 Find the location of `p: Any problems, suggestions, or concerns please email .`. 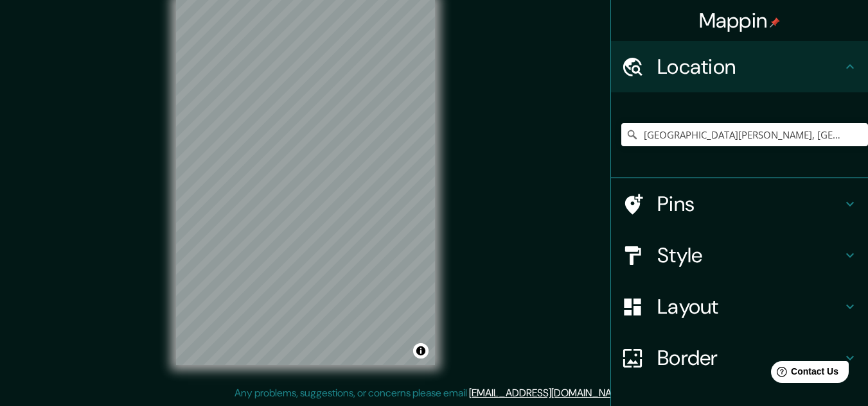

p: Any problems, suggestions, or concerns please email . is located at coordinates (432, 393).